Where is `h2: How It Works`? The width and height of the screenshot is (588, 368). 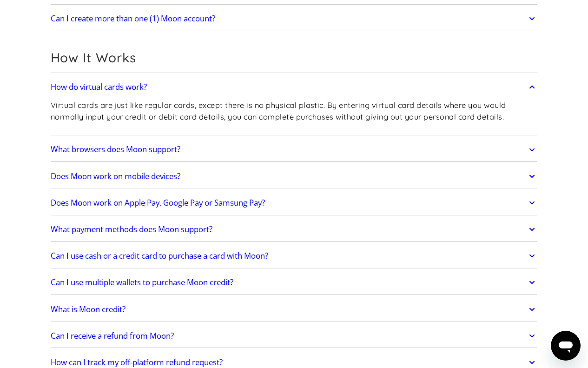 h2: How It Works is located at coordinates (294, 57).